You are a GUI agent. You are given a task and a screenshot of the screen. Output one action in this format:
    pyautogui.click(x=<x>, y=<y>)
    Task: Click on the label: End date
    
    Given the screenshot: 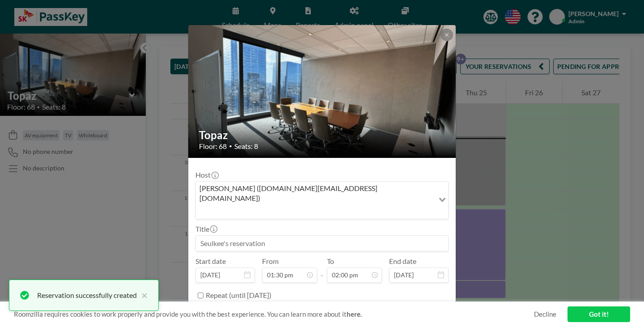 What is the action you would take?
    pyautogui.click(x=402, y=261)
    